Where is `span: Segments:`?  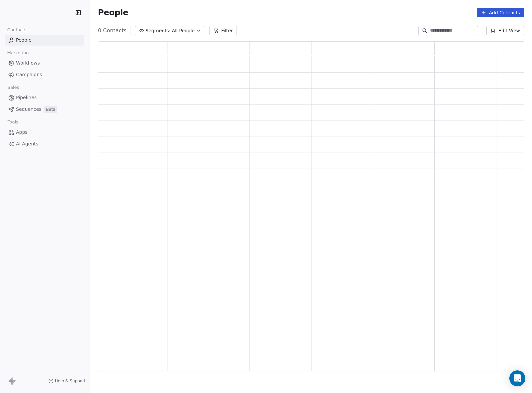 span: Segments: is located at coordinates (158, 30).